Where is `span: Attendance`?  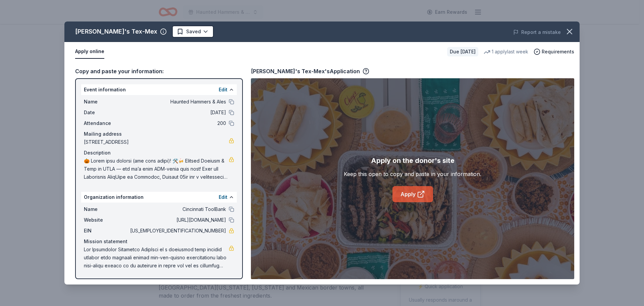 span: Attendance is located at coordinates (106, 123).